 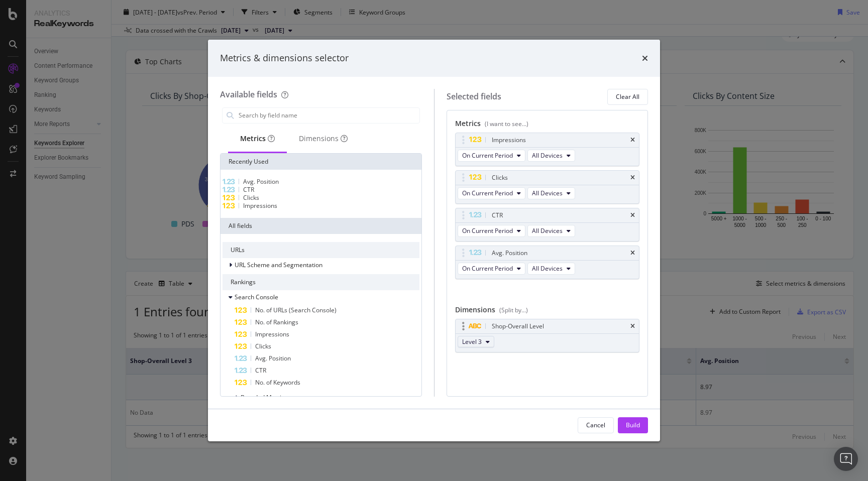 What do you see at coordinates (256, 296) in the screenshot?
I see `span: Search Console` at bounding box center [256, 296].